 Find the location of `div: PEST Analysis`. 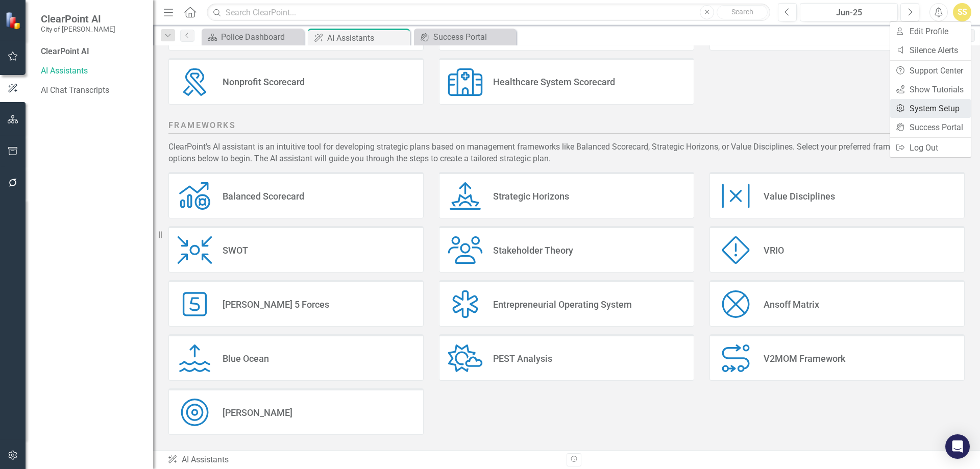

div: PEST Analysis is located at coordinates (523, 359).